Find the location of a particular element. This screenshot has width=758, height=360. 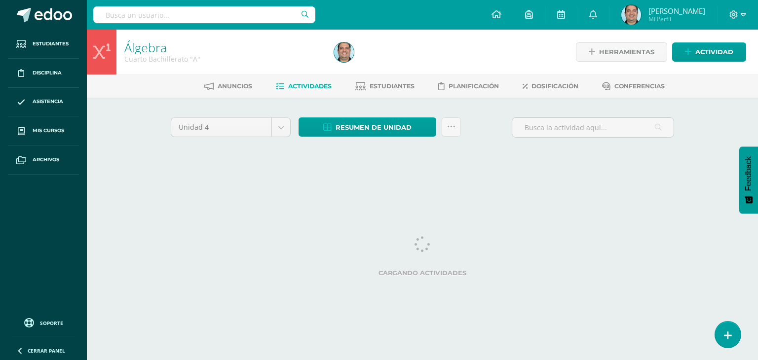

h1: Álgebra is located at coordinates (223, 47).